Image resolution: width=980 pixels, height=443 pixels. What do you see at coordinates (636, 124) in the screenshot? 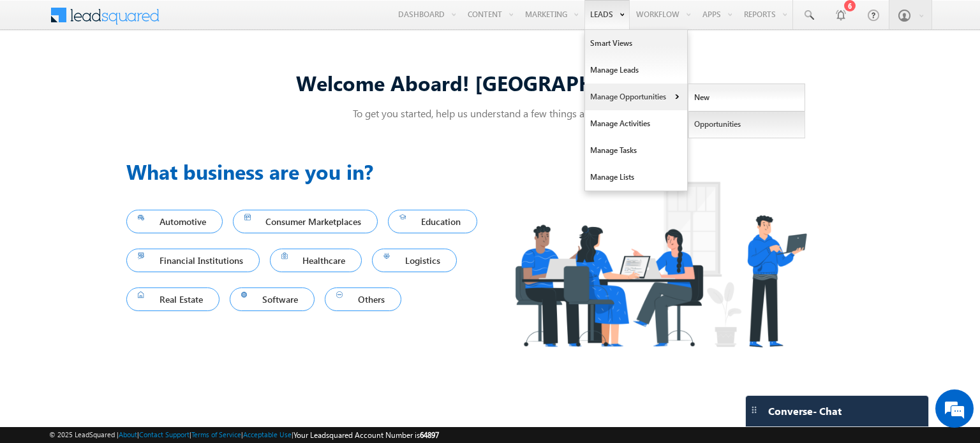
I see `a: Manage Activities` at bounding box center [636, 124].